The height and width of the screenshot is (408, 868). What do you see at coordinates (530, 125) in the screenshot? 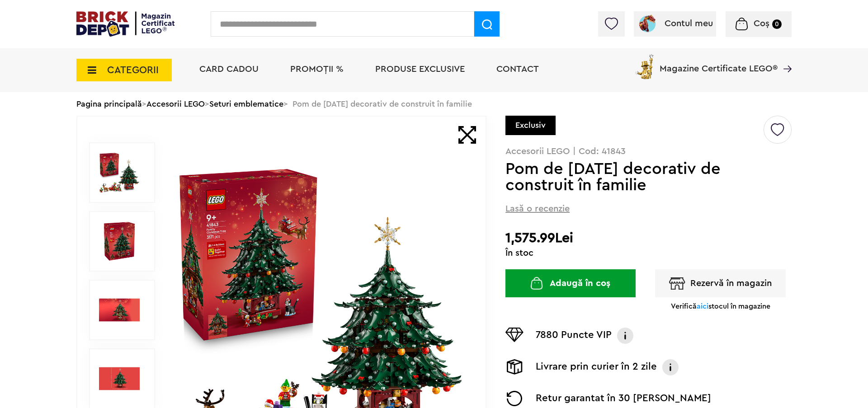
I see `div: Exclusiv` at bounding box center [530, 125].